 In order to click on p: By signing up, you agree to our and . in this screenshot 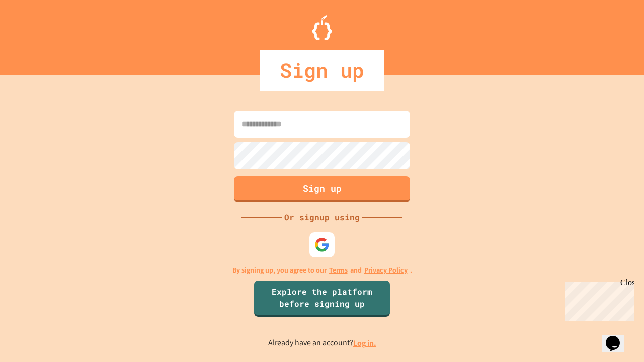, I will do `click(322, 270)`.